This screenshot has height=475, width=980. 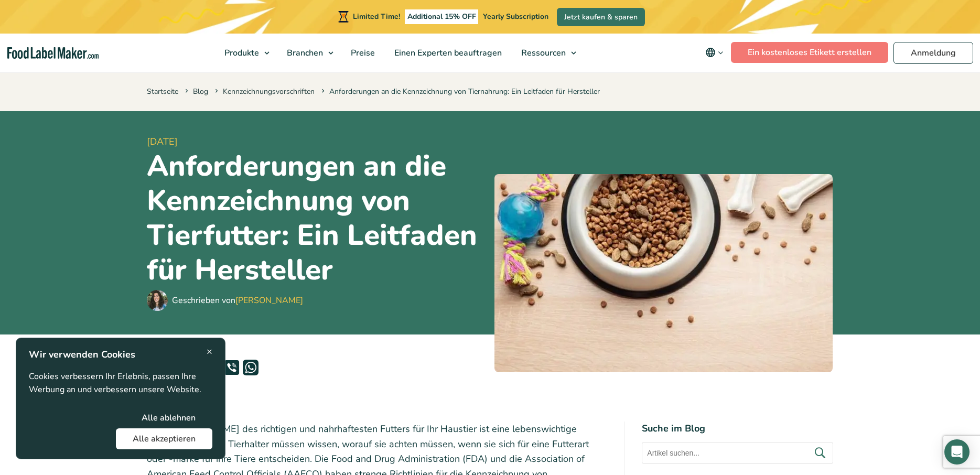 What do you see at coordinates (245, 53) in the screenshot?
I see `a: Produkte` at bounding box center [245, 53].